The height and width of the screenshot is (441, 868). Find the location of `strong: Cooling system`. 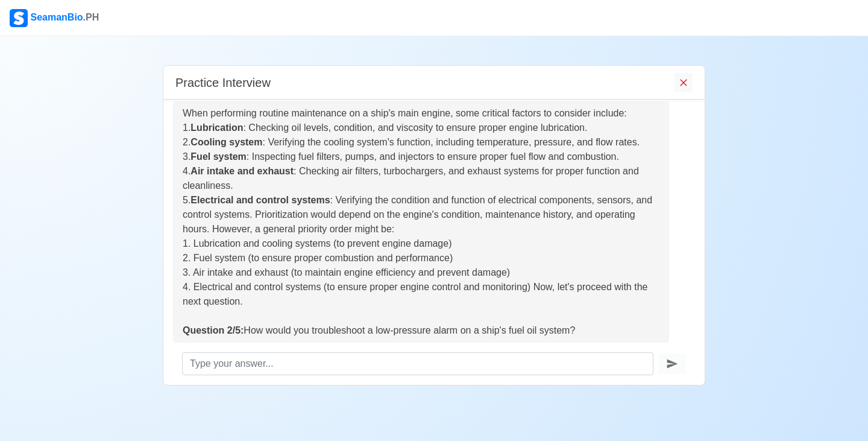

strong: Cooling system is located at coordinates (226, 142).